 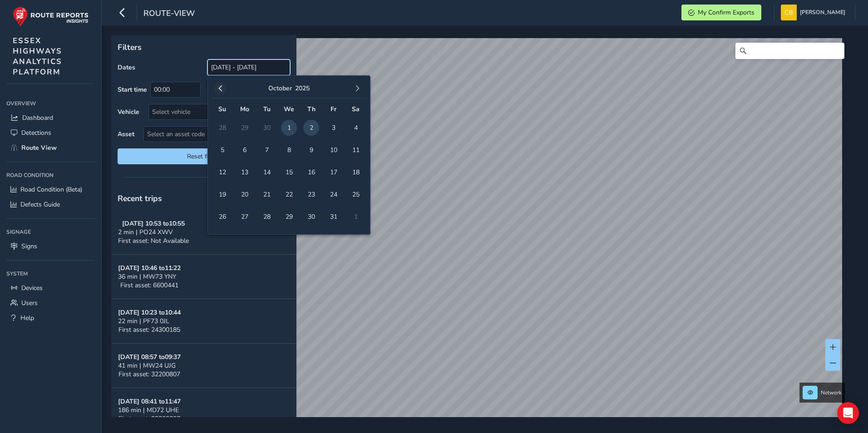 I want to click on span: First asset: Not Available, so click(x=154, y=241).